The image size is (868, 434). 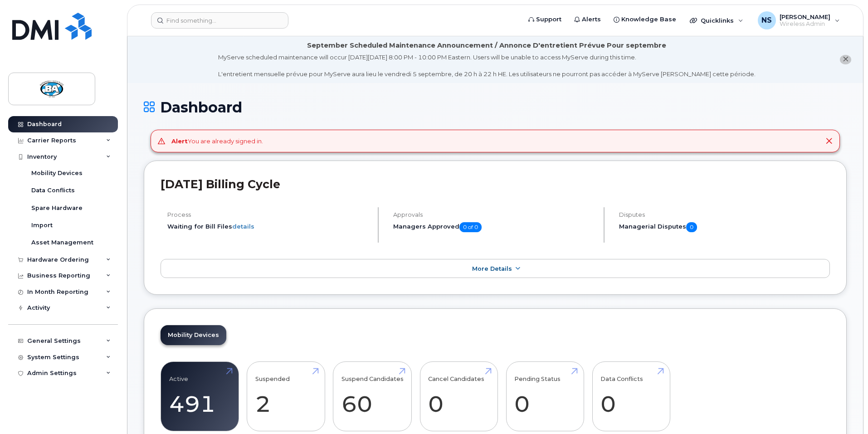 I want to click on h5: Managers Approved, so click(x=494, y=227).